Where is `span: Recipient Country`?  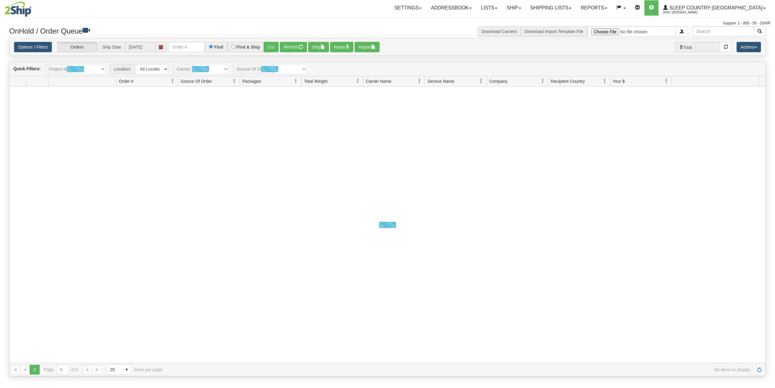 span: Recipient Country is located at coordinates (568, 81).